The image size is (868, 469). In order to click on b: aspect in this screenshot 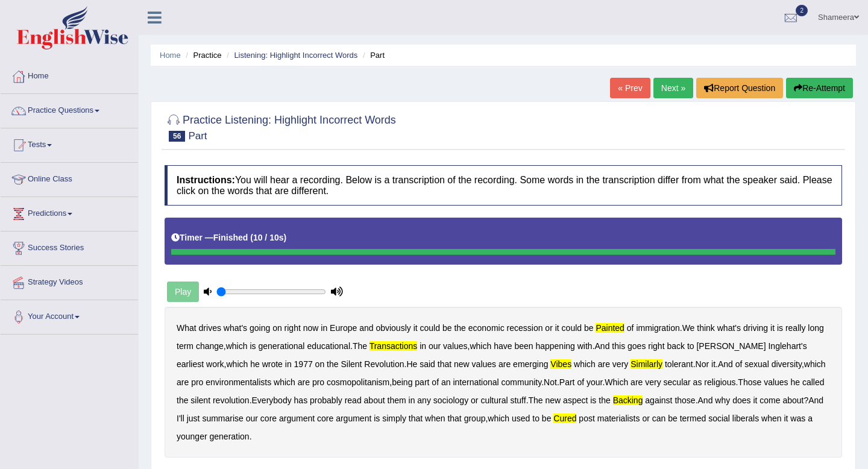, I will do `click(575, 400)`.